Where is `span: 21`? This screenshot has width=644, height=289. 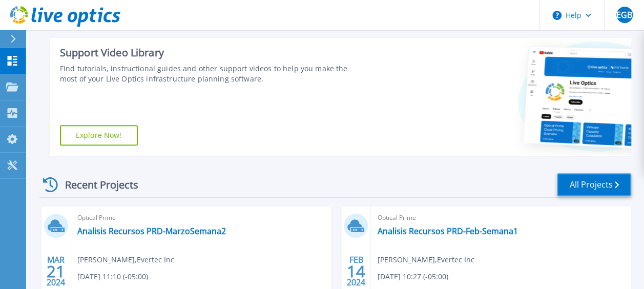
span: 21 is located at coordinates (56, 271).